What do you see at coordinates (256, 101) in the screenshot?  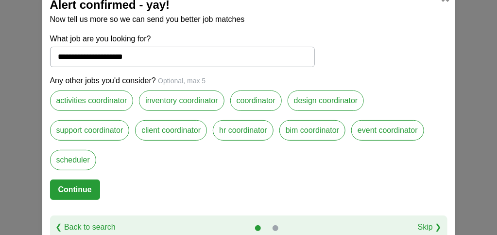 I see `label: coordinator` at bounding box center [256, 101].